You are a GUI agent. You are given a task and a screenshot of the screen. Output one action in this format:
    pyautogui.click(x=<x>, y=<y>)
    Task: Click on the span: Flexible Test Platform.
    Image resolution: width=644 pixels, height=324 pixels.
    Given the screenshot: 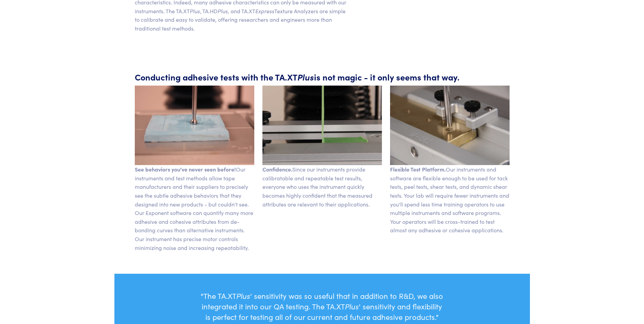 What is the action you would take?
    pyautogui.click(x=418, y=169)
    